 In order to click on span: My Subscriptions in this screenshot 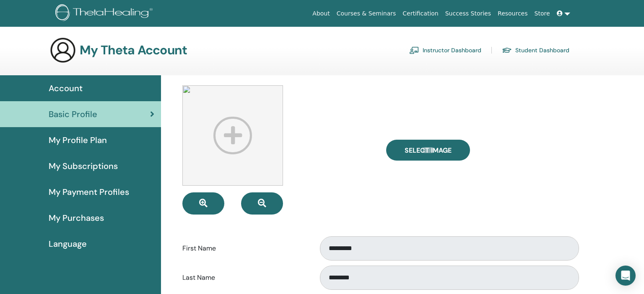, I will do `click(83, 166)`.